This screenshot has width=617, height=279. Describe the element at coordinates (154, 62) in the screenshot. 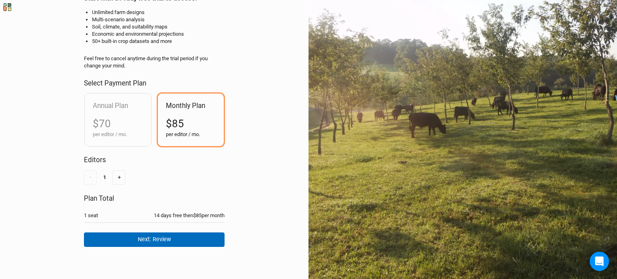

I see `div: Feel free to cancel anytime during the trial period if you change your mind.` at that location.